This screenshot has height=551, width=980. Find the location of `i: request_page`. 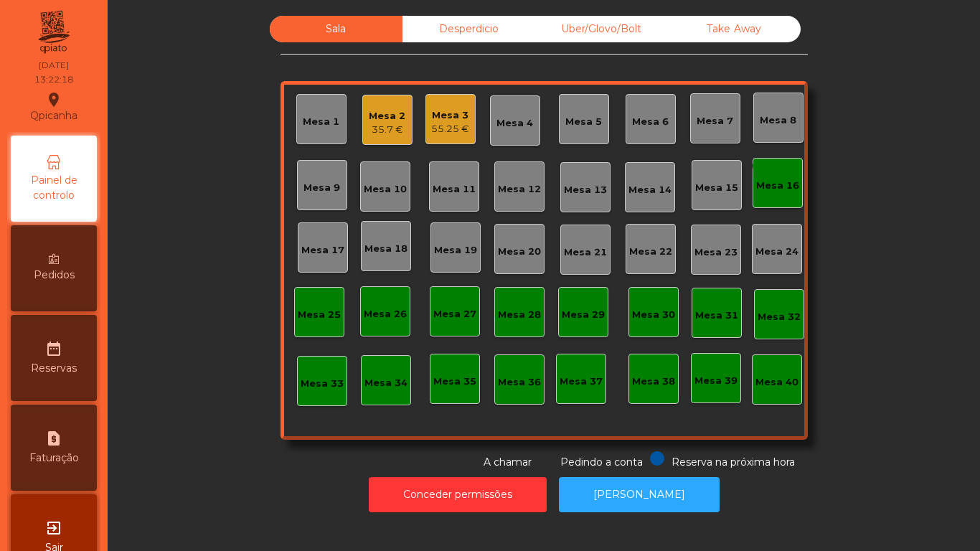

i: request_page is located at coordinates (54, 439).